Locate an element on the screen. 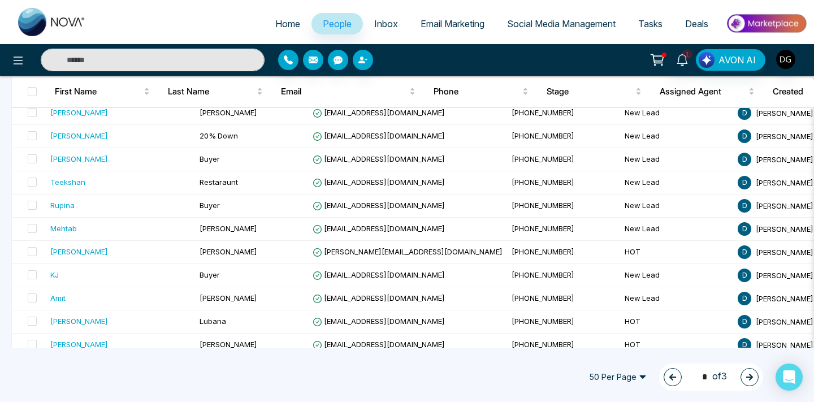  a: Deals is located at coordinates (696, 24).